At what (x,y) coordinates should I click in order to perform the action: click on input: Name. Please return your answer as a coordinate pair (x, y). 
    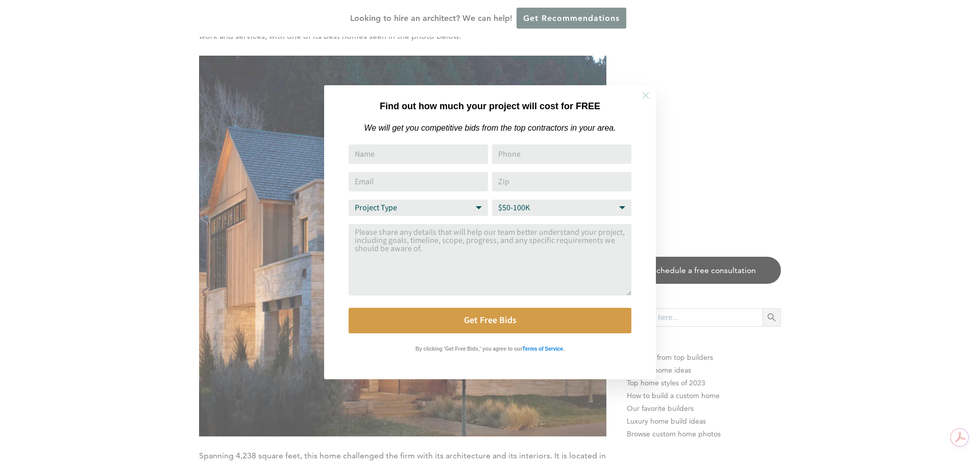
    Looking at the image, I should click on (418, 154).